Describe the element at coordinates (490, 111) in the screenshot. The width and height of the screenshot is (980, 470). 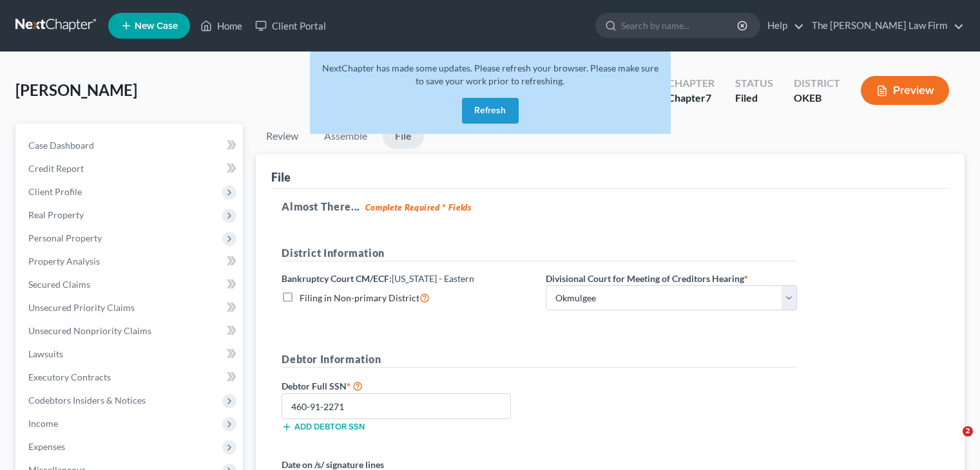
I see `button: Refresh` at that location.